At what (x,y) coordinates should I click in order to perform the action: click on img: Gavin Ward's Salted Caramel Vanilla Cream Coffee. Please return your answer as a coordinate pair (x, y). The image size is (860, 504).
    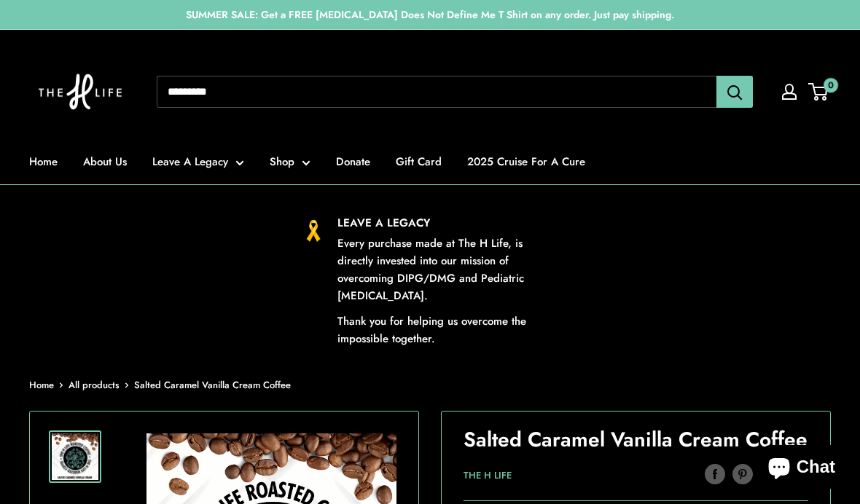
    Looking at the image, I should click on (75, 457).